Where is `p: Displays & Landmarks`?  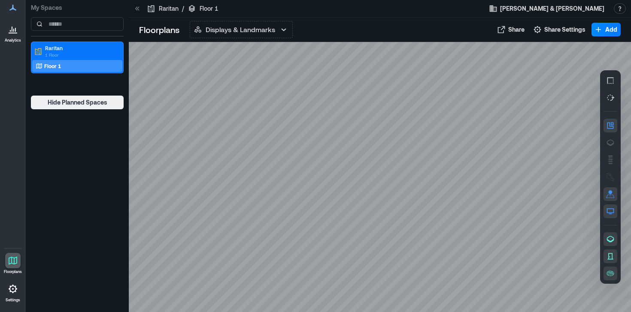
p: Displays & Landmarks is located at coordinates (240, 30).